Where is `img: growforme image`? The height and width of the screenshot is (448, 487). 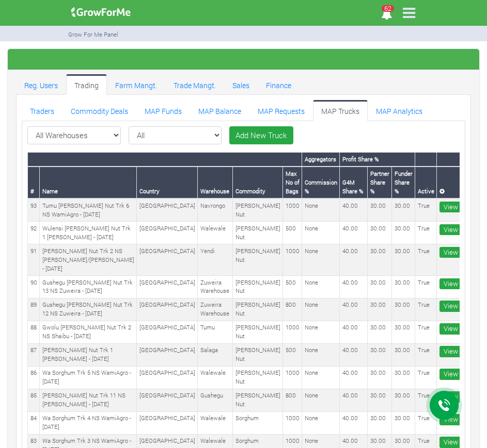 img: growforme image is located at coordinates (101, 13).